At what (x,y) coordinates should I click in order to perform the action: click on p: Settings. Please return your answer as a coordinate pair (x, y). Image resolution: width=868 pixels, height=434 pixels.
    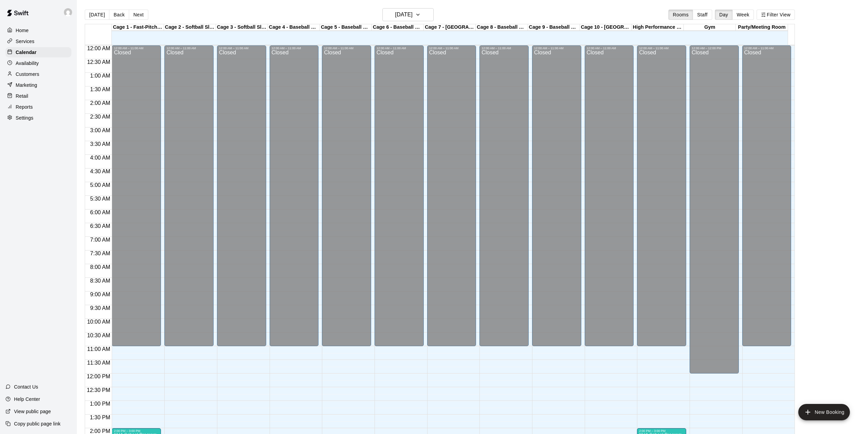
    Looking at the image, I should click on (25, 118).